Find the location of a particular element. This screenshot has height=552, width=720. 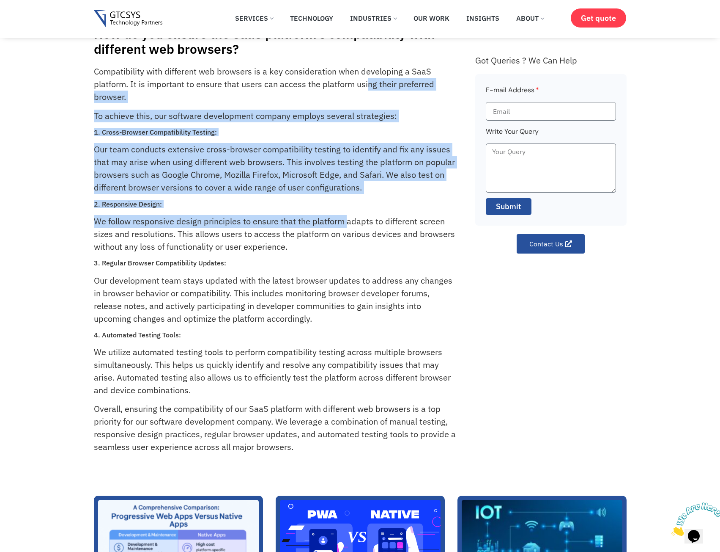

p: Overall, ensuring the compatibility of our SaaS platform with different web browsers is a top pri... is located at coordinates (275, 428).